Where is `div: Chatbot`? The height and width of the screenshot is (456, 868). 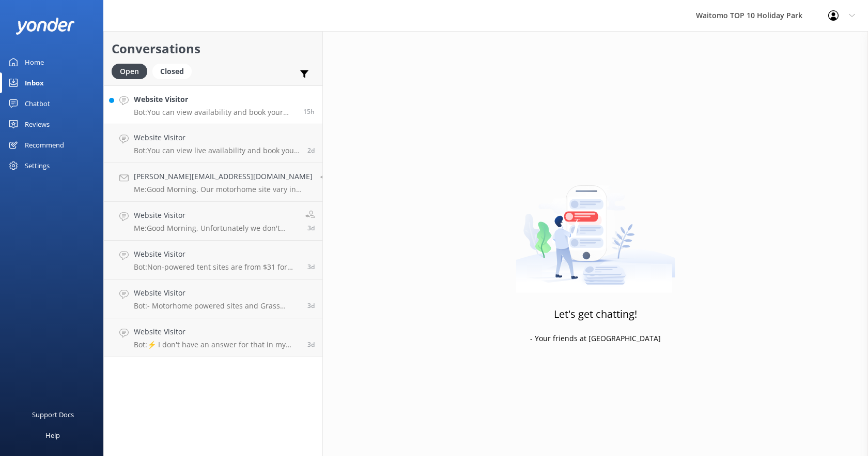 div: Chatbot is located at coordinates (37, 104).